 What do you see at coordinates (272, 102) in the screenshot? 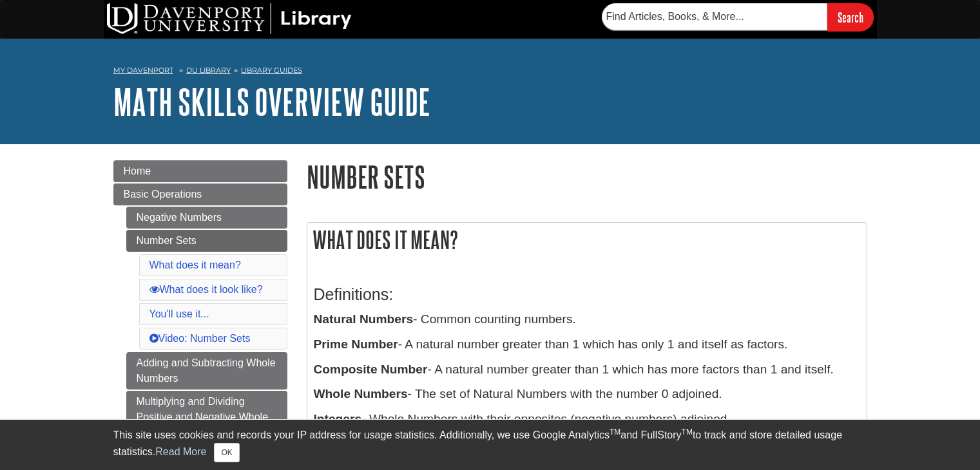
I see `a: Math Skills Overview Guide` at bounding box center [272, 102].